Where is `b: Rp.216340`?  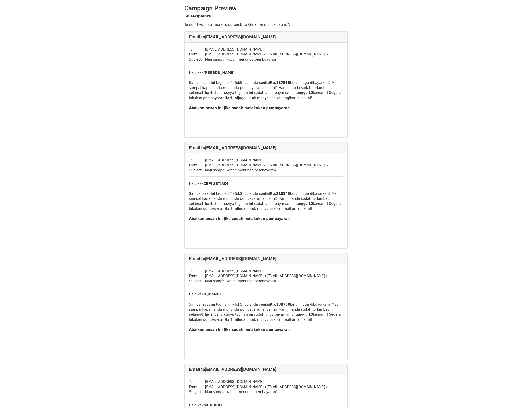
b: Rp.216340 is located at coordinates (280, 194).